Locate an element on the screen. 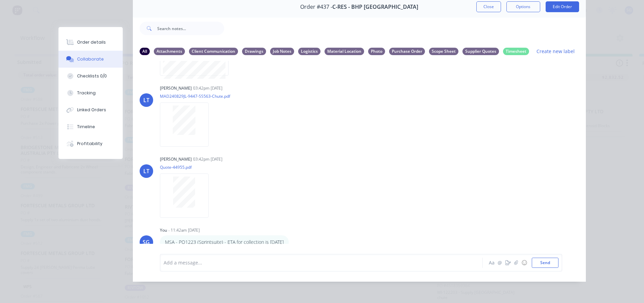 This screenshot has width=644, height=303. button: Edit Order is located at coordinates (562, 7).